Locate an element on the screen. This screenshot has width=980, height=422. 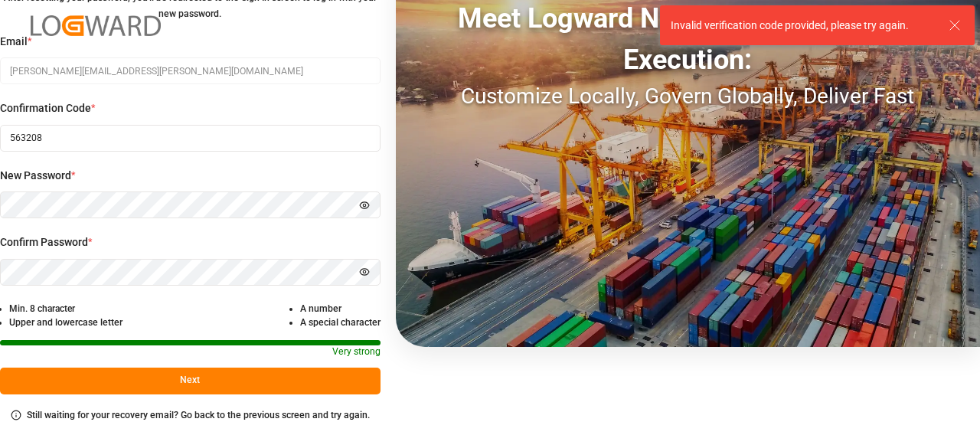
small: Still waiting for your recovery email? Go back to the previous screen and try again. is located at coordinates (198, 416).